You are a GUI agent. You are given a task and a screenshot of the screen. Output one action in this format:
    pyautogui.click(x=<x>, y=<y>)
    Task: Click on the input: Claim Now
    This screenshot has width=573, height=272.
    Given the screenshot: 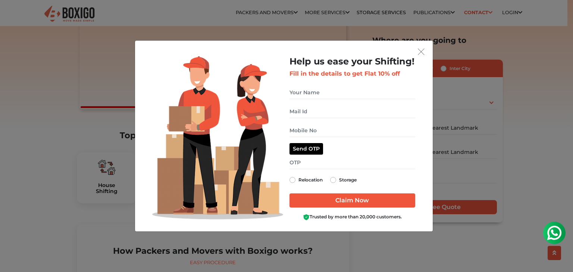 What is the action you would take?
    pyautogui.click(x=352, y=201)
    